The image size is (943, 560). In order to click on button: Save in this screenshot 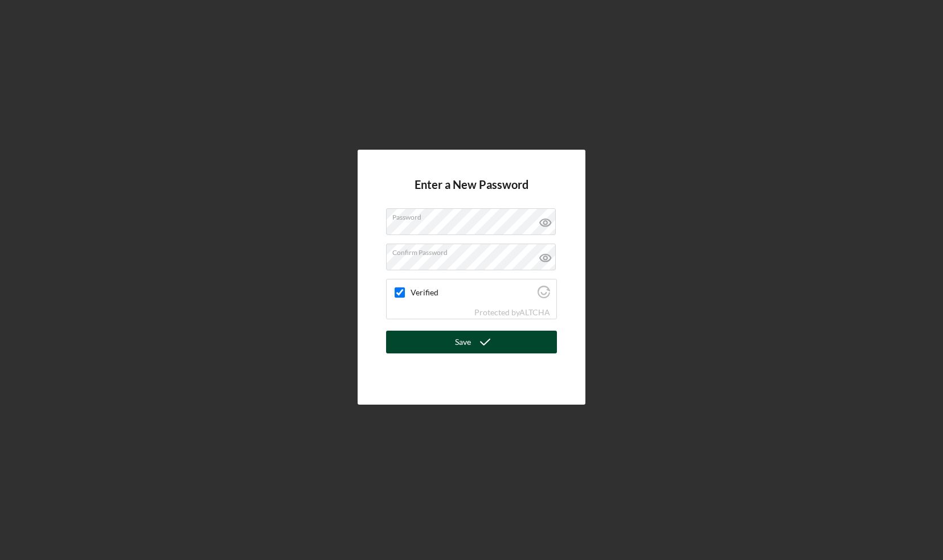, I will do `click(471, 342)`.